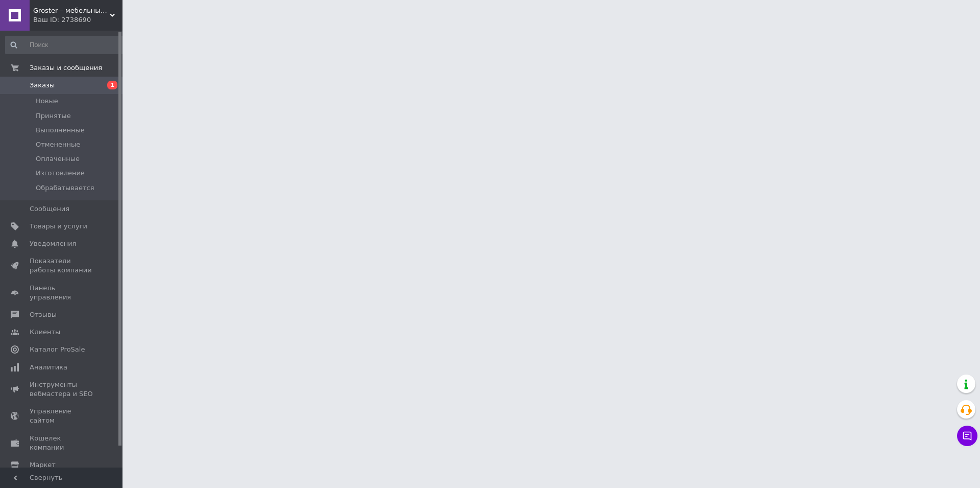 The image size is (980, 488). Describe the element at coordinates (42, 85) in the screenshot. I see `span: Заказы` at that location.